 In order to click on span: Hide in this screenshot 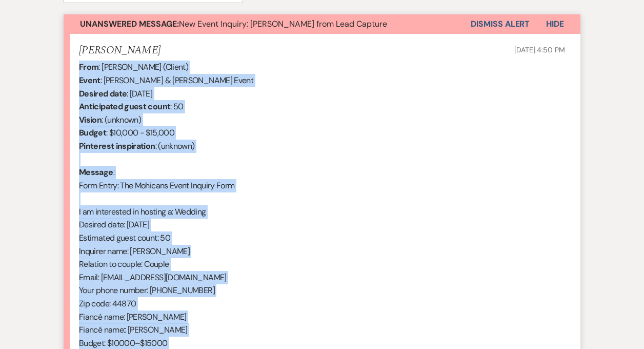, I will do `click(555, 24)`.